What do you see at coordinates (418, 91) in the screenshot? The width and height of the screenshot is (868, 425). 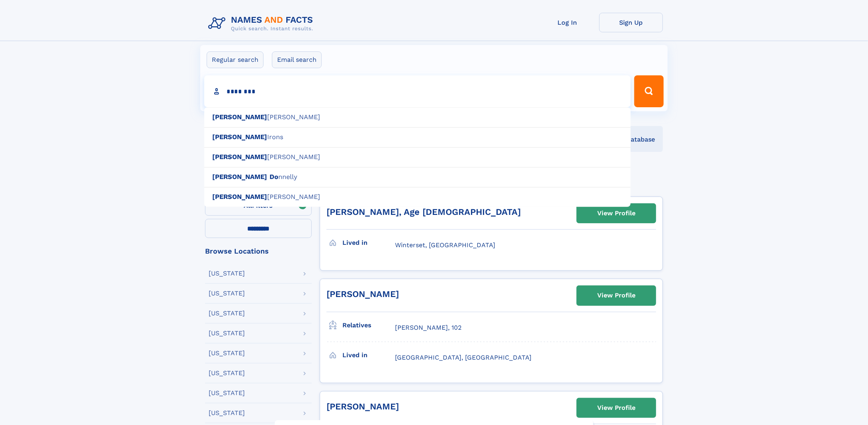 I see `input: search input` at bounding box center [418, 91].